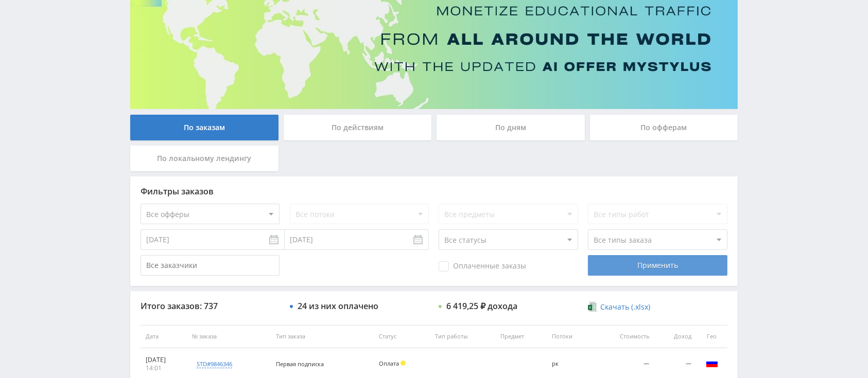 This screenshot has width=868, height=378. I want to click on th: Дата, so click(164, 336).